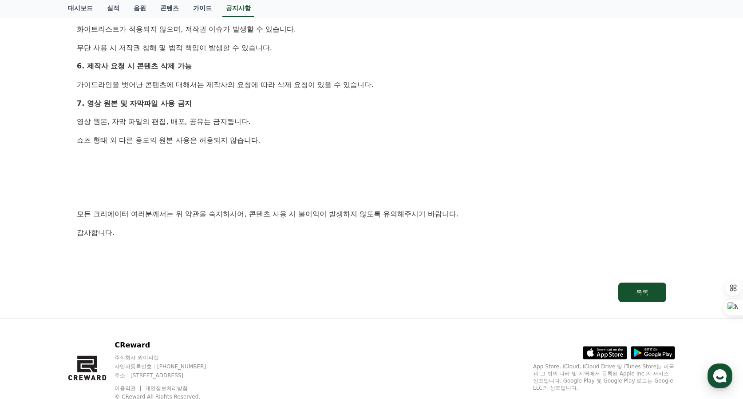  Describe the element at coordinates (134, 66) in the screenshot. I see `strong: 6. 제작사 요청 시 콘텐츠 삭제 가능` at that location.